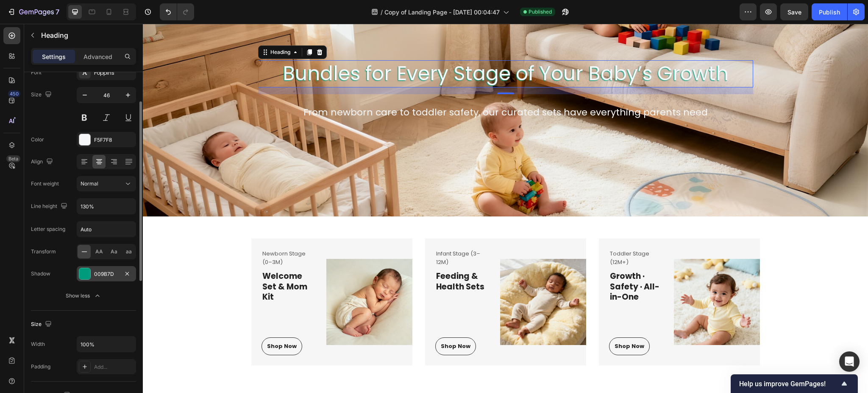 Image resolution: width=868 pixels, height=393 pixels. I want to click on button: 7, so click(33, 12).